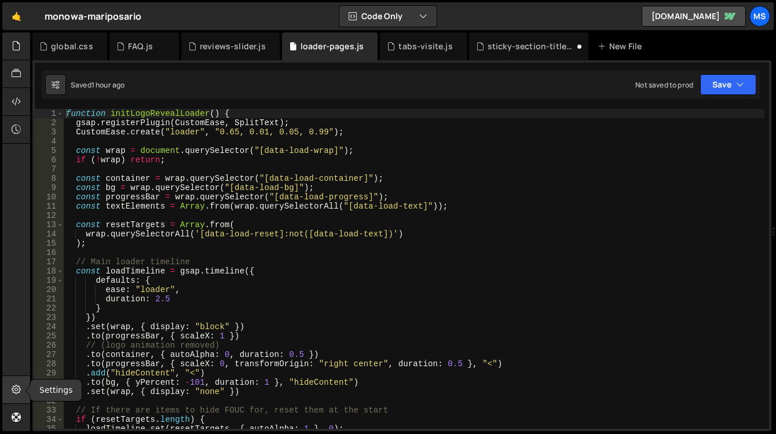 This screenshot has height=434, width=776. What do you see at coordinates (49, 336) in the screenshot?
I see `div: 25` at bounding box center [49, 336].